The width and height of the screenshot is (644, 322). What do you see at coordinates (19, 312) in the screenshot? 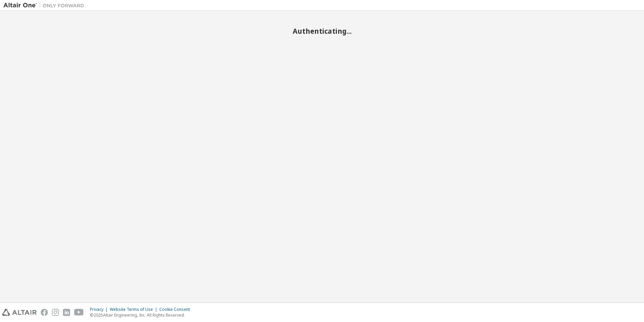
I see `img: altair_logo.svg` at bounding box center [19, 312].